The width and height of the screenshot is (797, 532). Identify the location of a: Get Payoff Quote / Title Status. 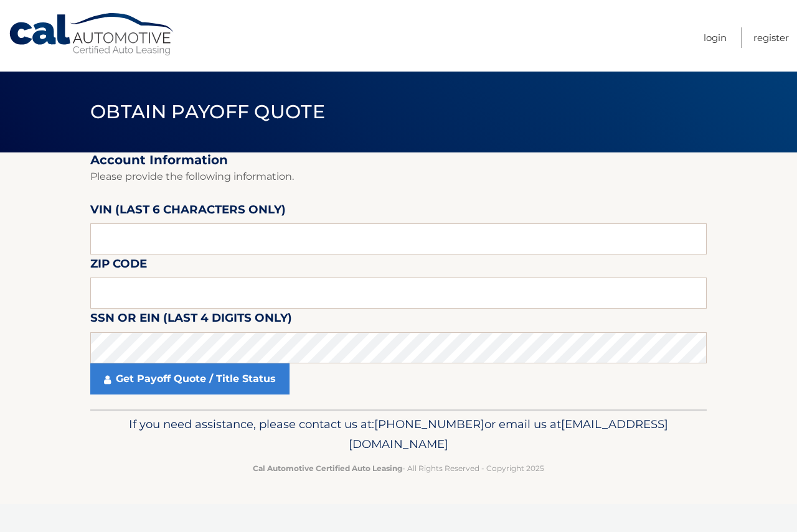
(190, 379).